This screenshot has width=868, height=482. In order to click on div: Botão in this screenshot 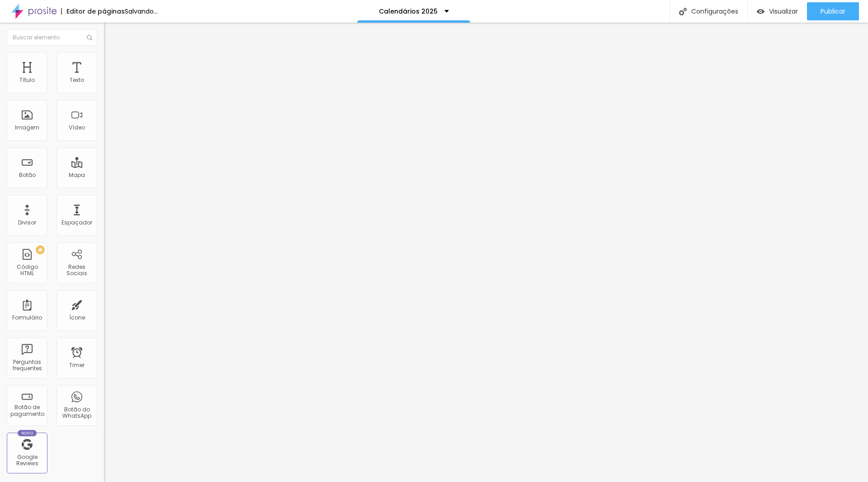, I will do `click(27, 175)`.